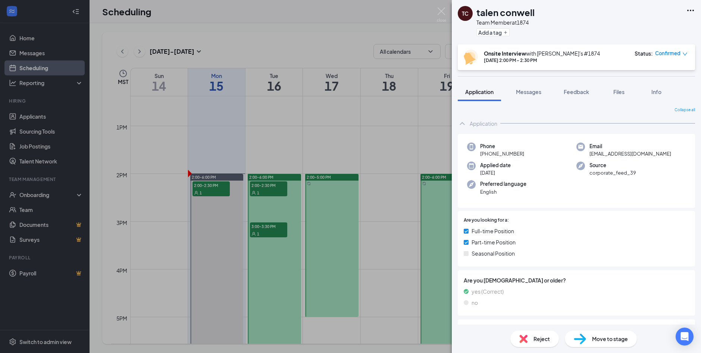  Describe the element at coordinates (656, 92) in the screenshot. I see `span: Info` at that location.